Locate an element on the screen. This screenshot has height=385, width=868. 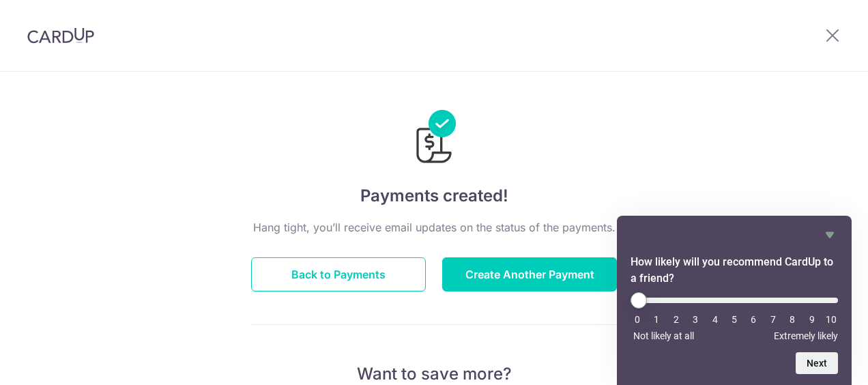
li: 9 is located at coordinates (812, 319).